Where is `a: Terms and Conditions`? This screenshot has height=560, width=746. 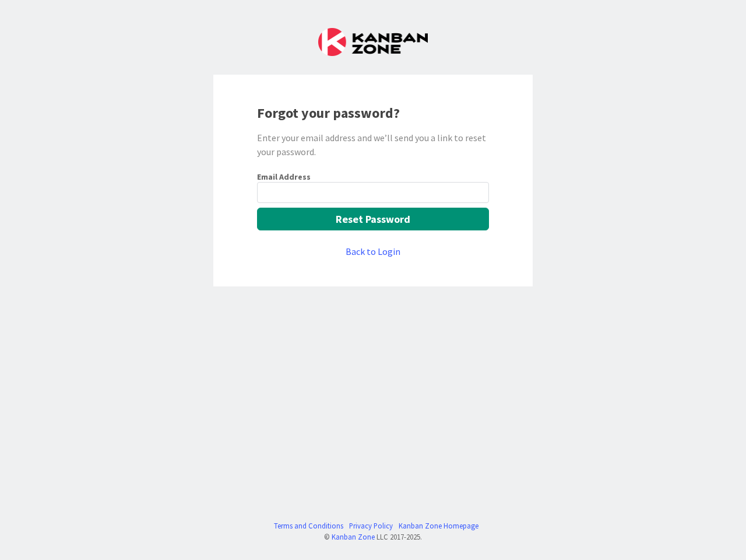
a: Terms and Conditions is located at coordinates (308, 525).